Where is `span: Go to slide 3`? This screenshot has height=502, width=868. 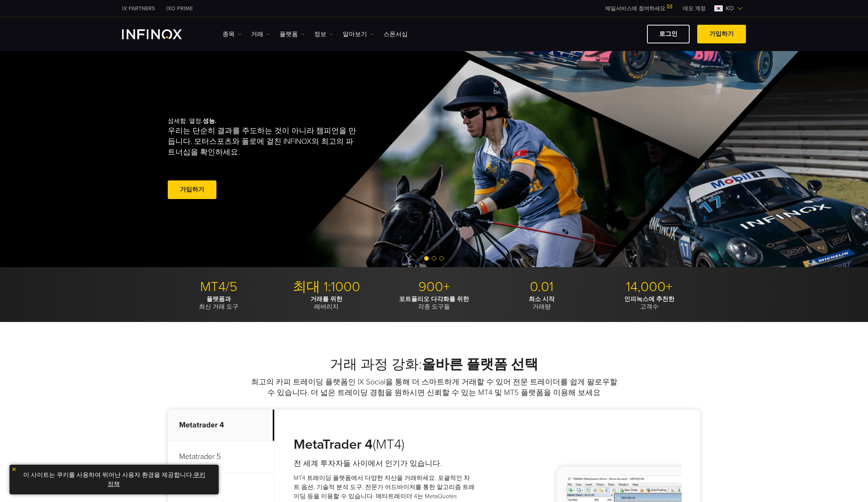
span: Go to slide 3 is located at coordinates (441, 259).